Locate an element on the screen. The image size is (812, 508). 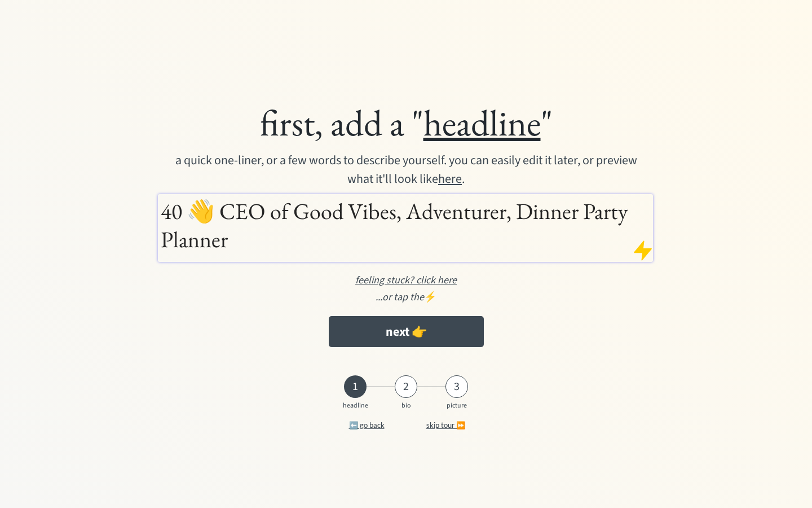
div: bio is located at coordinates (406, 406).